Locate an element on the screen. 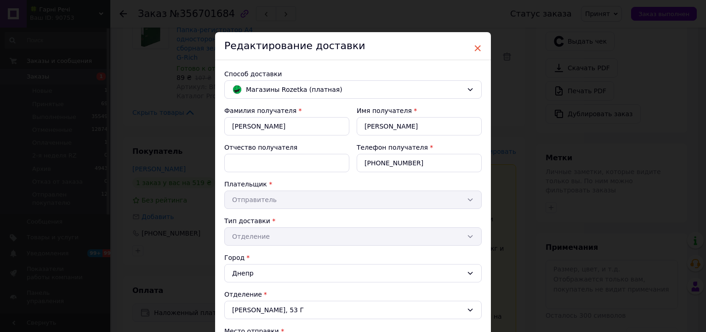 The image size is (706, 332). label: Имя получателя is located at coordinates (384, 111).